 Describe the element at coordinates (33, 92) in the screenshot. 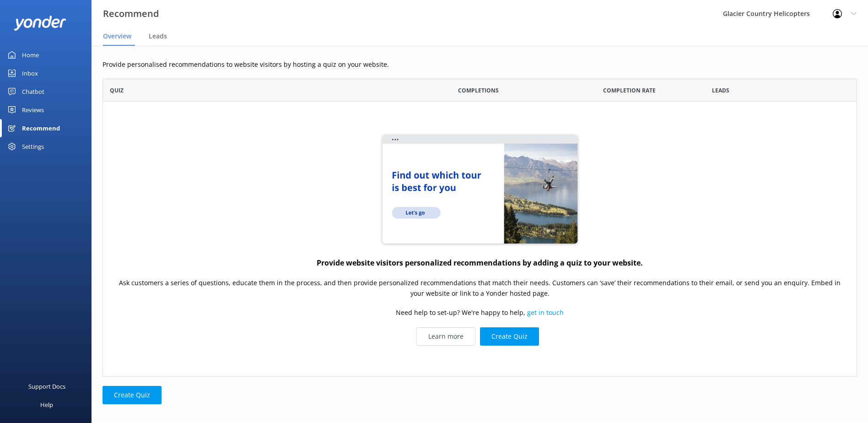

I see `div: Chatbot` at that location.